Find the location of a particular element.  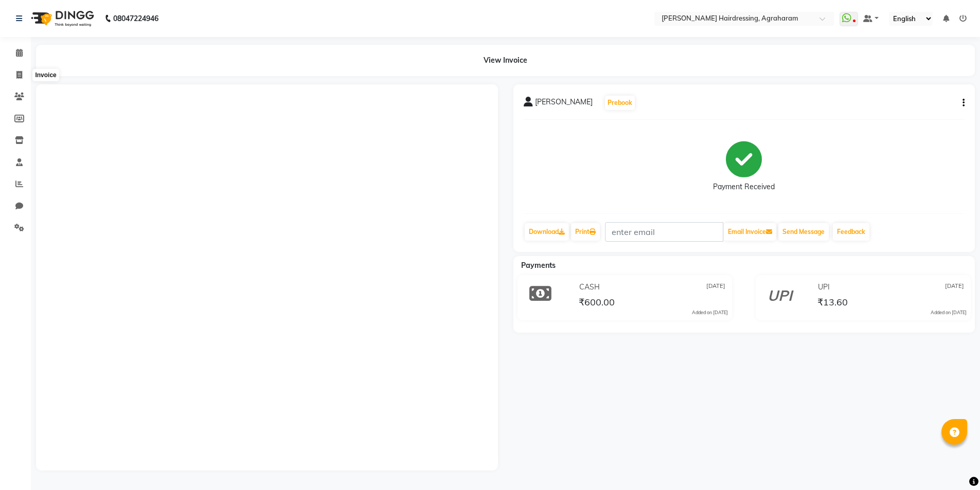

b: 08047224946 is located at coordinates (136, 19).